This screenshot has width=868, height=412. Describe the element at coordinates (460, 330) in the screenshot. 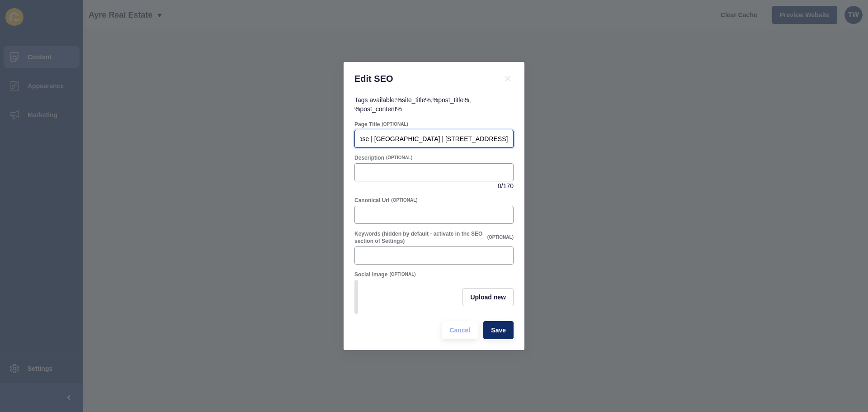

I see `span: Cancel` at that location.